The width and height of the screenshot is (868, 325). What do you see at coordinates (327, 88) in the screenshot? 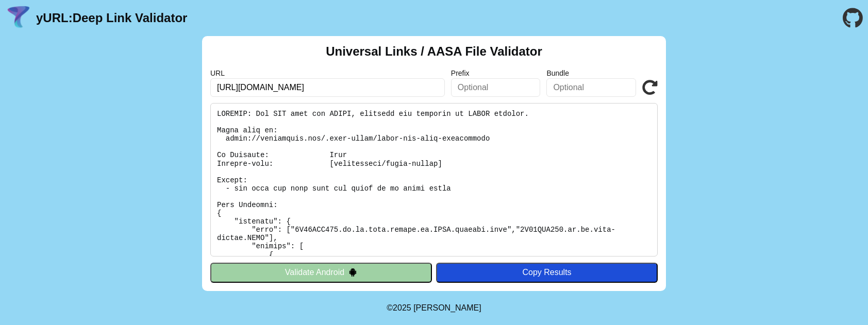
I see `input: Required` at bounding box center [327, 88].